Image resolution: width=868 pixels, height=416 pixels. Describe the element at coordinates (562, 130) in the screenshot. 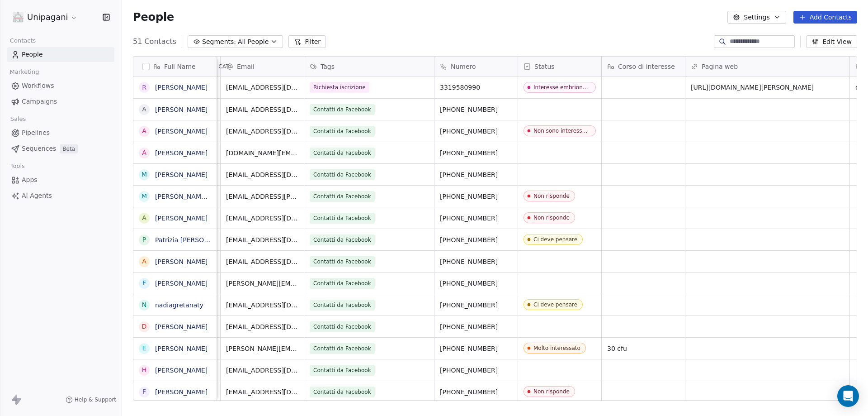

I see `div: Non sono interessato` at that location.